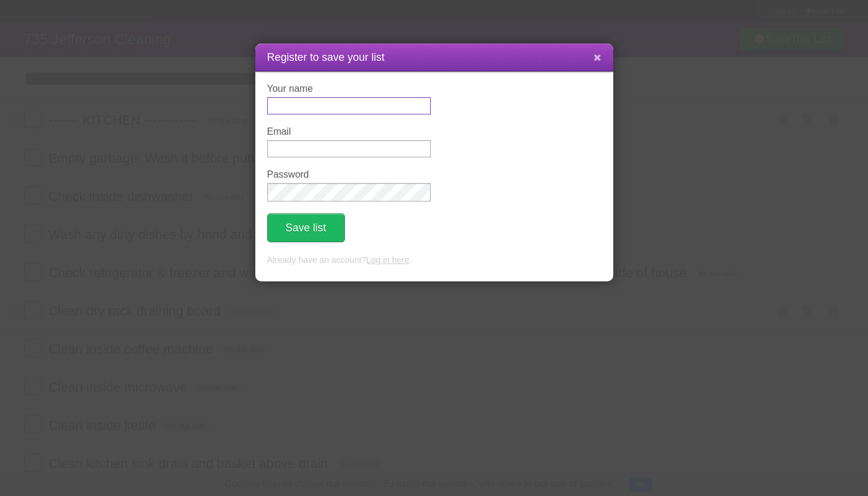 The image size is (868, 496). Describe the element at coordinates (349, 175) in the screenshot. I see `label: Password` at that location.